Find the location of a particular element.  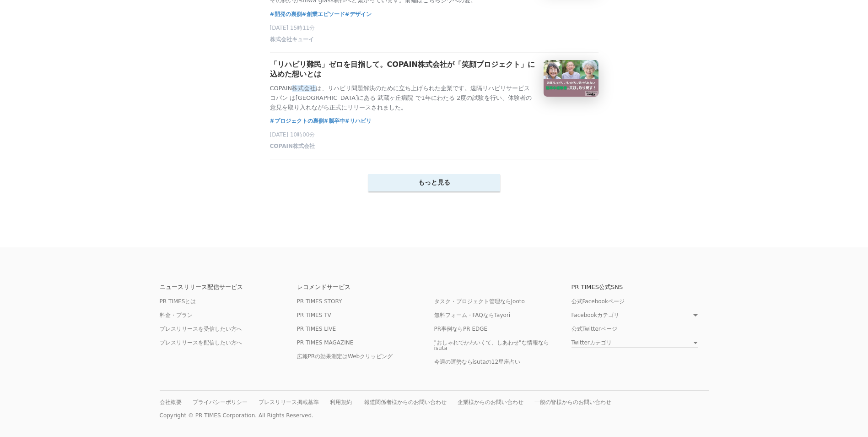

a: #開発の裏側 is located at coordinates (286, 15).